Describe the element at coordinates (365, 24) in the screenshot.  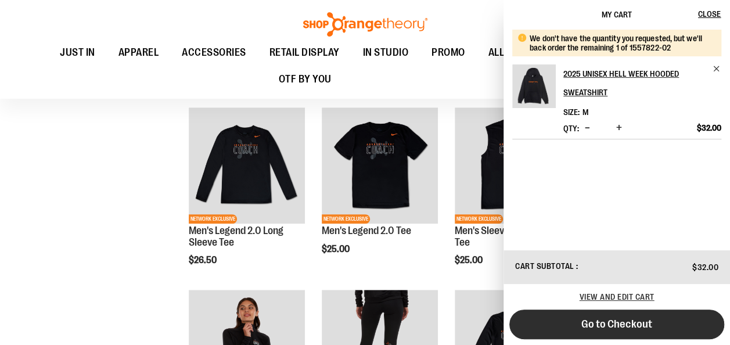
I see `img: Shop Orangetheory` at that location.